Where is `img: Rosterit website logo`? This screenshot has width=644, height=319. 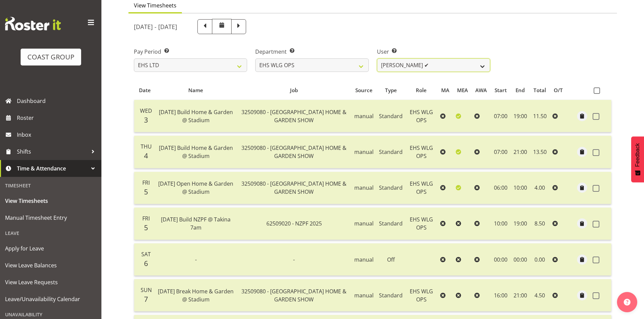
img: Rosterit website logo is located at coordinates (33, 24).